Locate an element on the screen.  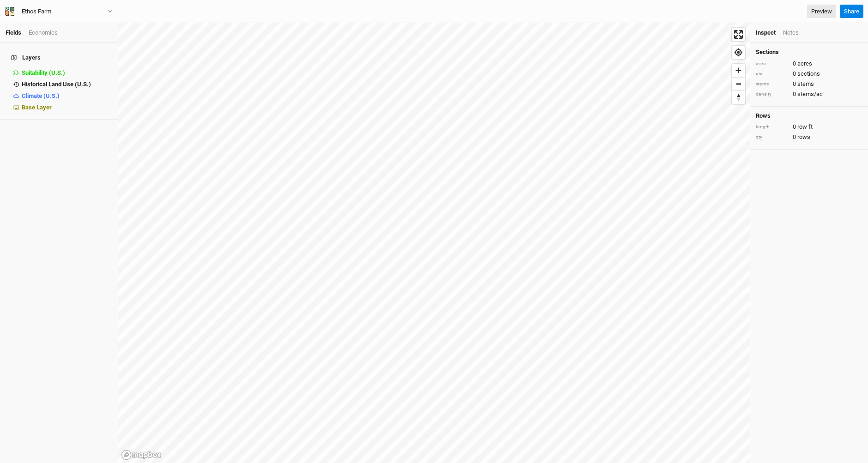
button: Find my location is located at coordinates (738, 52).